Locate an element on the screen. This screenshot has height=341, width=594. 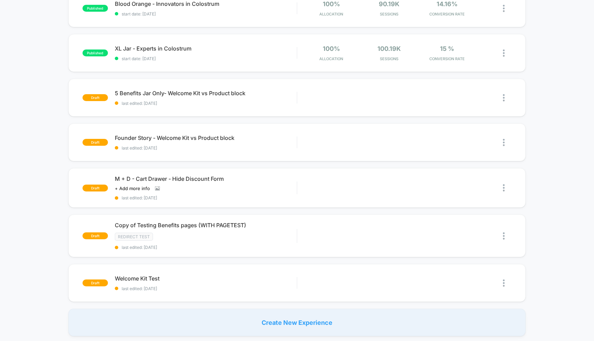
span: 5 Benefits Jar Only- Welcome Kit vs Product block is located at coordinates (206, 93).